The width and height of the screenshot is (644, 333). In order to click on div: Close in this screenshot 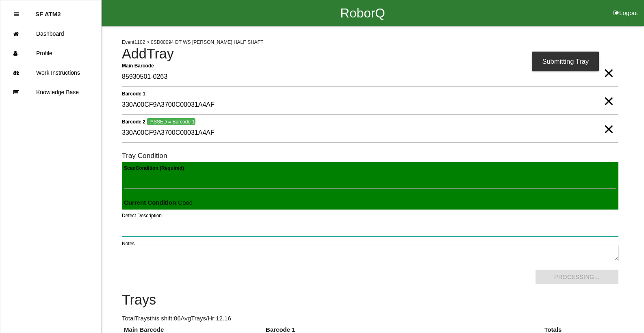, I will do `click(16, 14)`.